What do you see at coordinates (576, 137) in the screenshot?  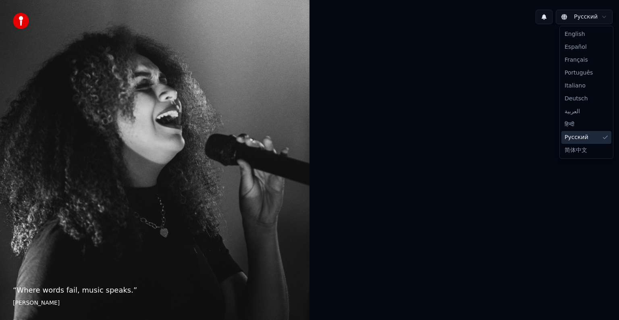 I see `span: Русский` at bounding box center [576, 137].